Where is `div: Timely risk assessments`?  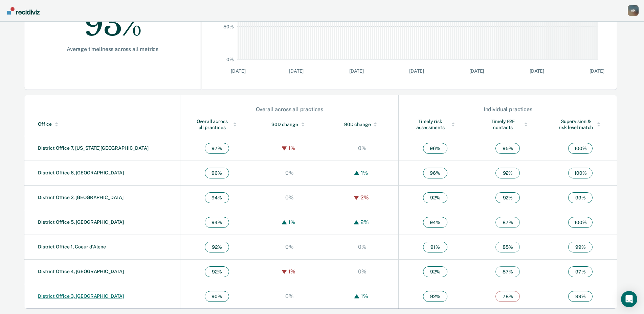
div: Timely risk assessments is located at coordinates (435, 124).